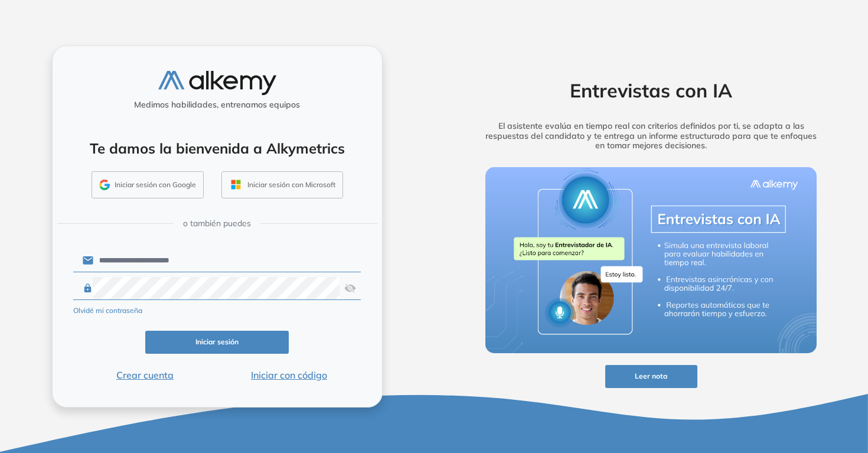 This screenshot has height=453, width=868. What do you see at coordinates (145, 375) in the screenshot?
I see `button: Crear cuenta` at bounding box center [145, 375].